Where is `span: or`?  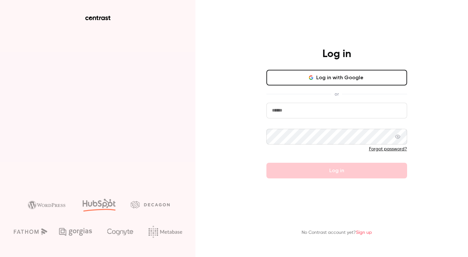 span: or is located at coordinates (336, 94).